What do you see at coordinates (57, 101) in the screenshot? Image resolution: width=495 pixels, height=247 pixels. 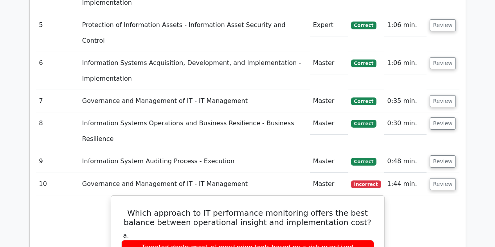 I see `td: 7` at bounding box center [57, 101].